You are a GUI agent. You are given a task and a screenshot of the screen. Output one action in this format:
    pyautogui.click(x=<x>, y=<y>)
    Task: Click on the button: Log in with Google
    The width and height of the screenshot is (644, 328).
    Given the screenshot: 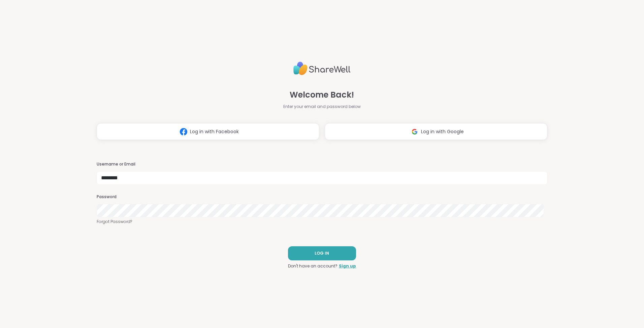 What is the action you would take?
    pyautogui.click(x=436, y=132)
    